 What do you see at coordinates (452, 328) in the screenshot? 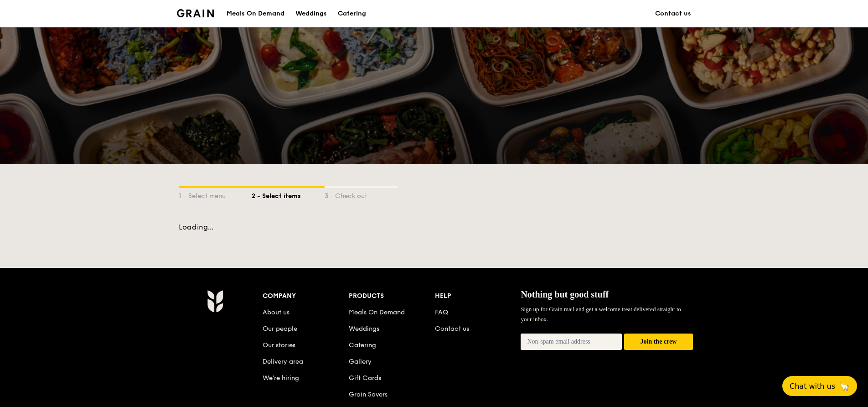
I see `a: Contact us` at bounding box center [452, 328].